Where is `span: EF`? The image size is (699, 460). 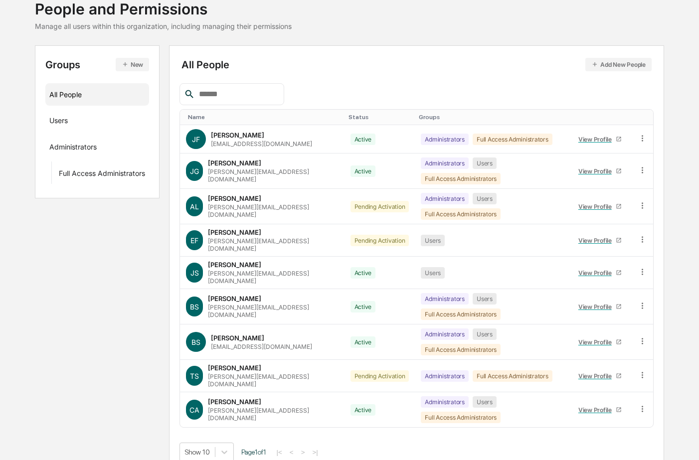 span: EF is located at coordinates (194, 240).